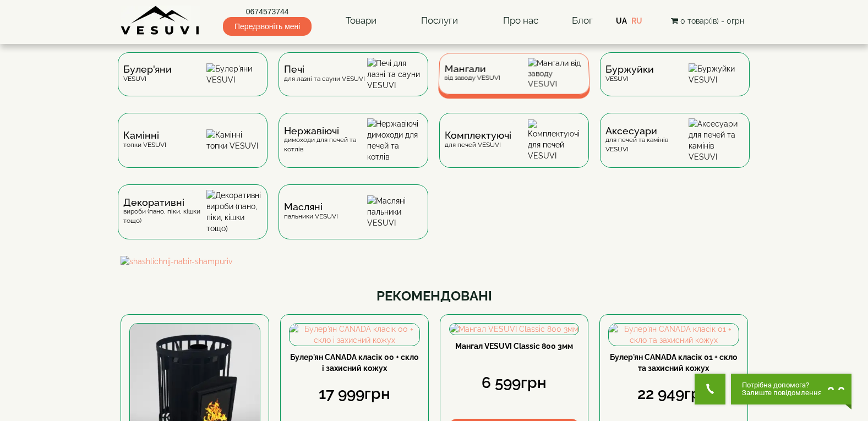 Image resolution: width=868 pixels, height=421 pixels. What do you see at coordinates (630, 69) in the screenshot?
I see `span: Буржуйки` at bounding box center [630, 69].